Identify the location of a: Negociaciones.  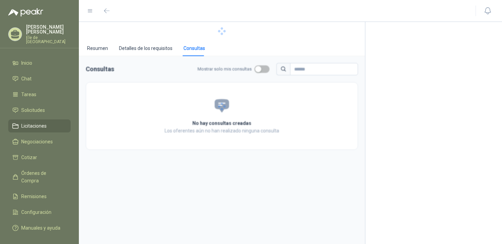
(39, 142).